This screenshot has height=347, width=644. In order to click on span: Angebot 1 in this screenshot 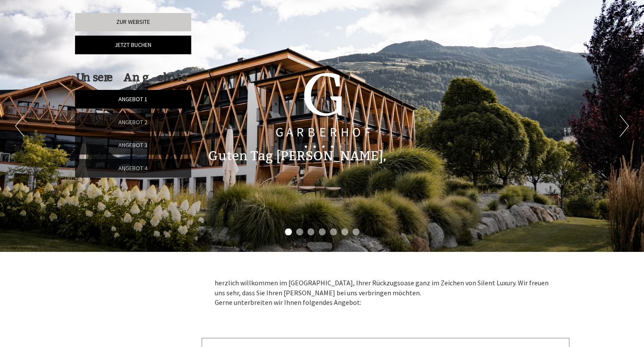, I will do `click(133, 99)`.